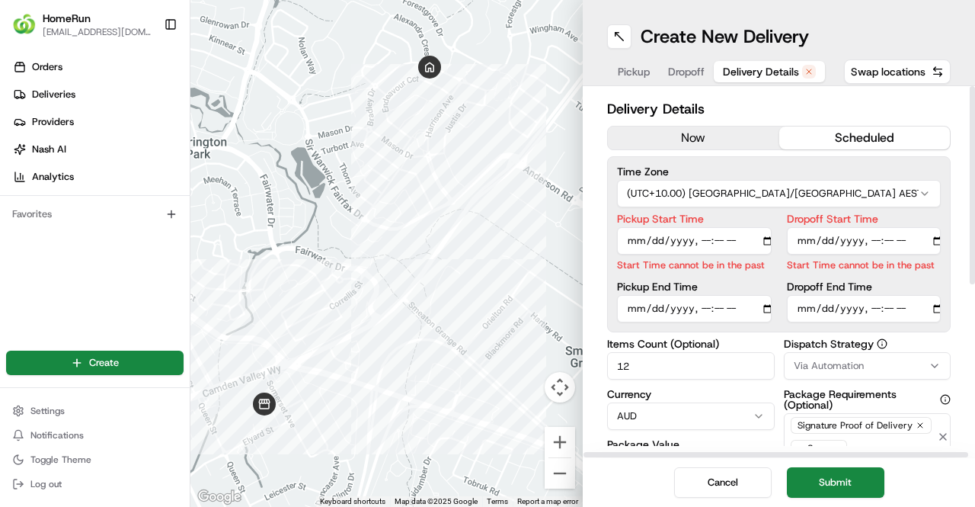 The height and width of the screenshot is (507, 975). What do you see at coordinates (24, 24) in the screenshot?
I see `img: HomeRun` at bounding box center [24, 24].